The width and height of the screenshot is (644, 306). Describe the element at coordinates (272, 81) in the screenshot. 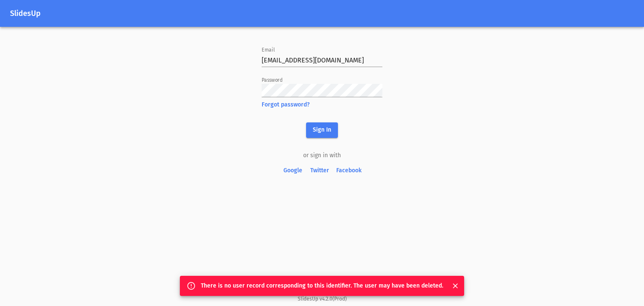

I see `label: Password` at that location.